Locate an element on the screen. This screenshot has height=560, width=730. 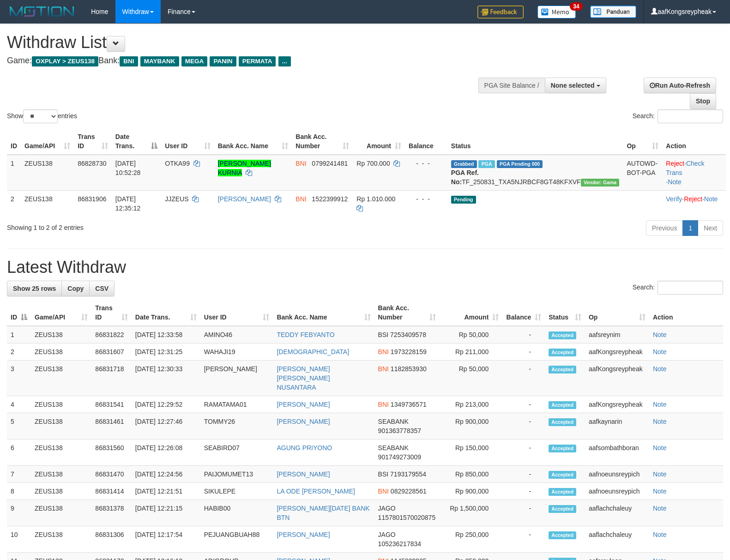
th: Bank Acc. Number: activate to sort column ascending is located at coordinates (407, 312).